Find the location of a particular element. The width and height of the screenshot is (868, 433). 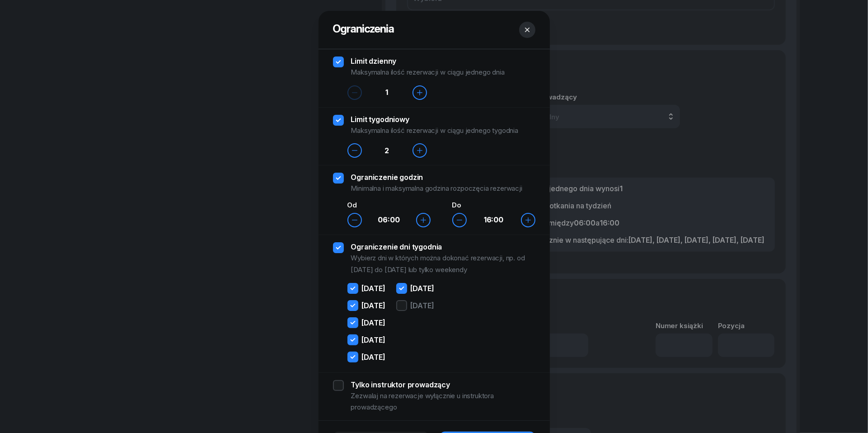

div: Minimalna i maksymalna godzina rozpoczęcia rezerwacji is located at coordinates (437, 188).